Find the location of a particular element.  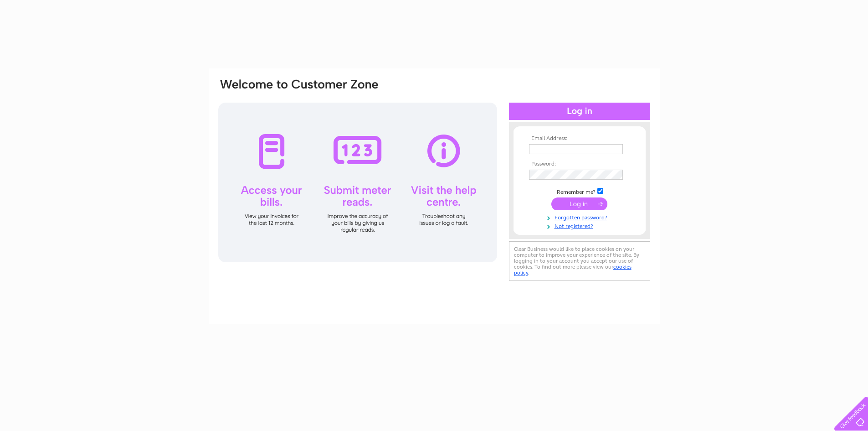

th: Email Address: is located at coordinates (580, 139).